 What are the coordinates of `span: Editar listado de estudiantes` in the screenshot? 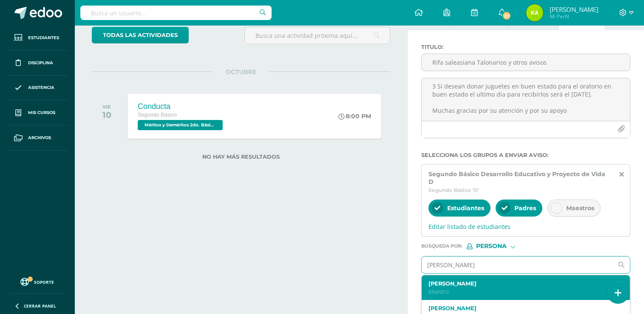 It's located at (526, 226).